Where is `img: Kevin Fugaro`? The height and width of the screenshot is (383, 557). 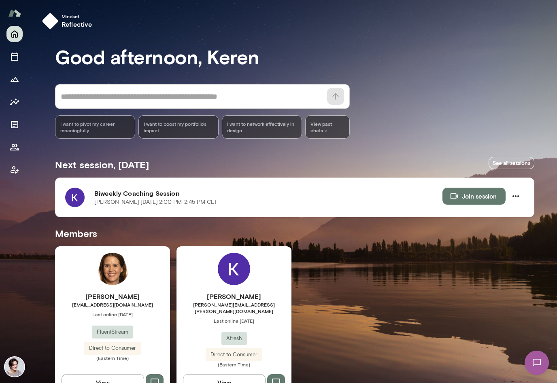
img: Kevin Fugaro is located at coordinates (234, 269).